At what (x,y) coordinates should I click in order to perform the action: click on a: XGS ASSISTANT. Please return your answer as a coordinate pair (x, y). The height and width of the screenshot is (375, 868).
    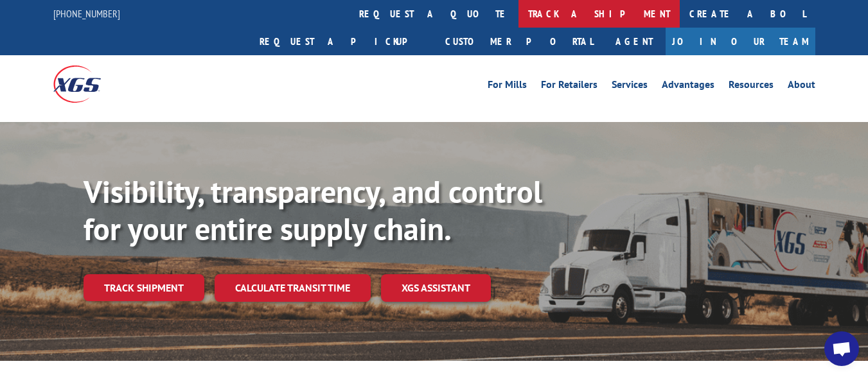
    Looking at the image, I should click on (436, 288).